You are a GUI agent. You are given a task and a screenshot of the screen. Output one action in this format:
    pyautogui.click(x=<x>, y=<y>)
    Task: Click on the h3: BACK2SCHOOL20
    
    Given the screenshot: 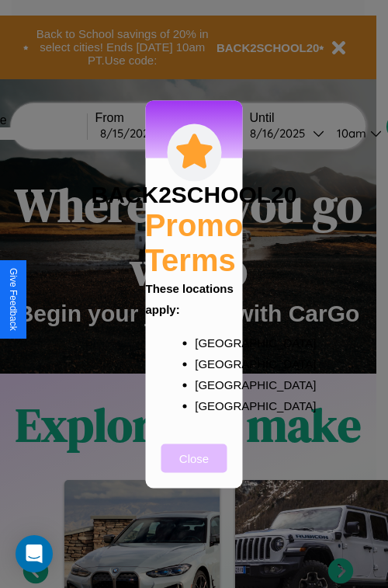 What is the action you would take?
    pyautogui.click(x=193, y=194)
    